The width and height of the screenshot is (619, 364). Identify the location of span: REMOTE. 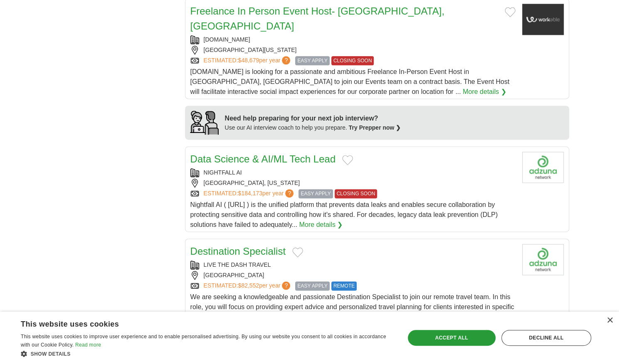
(343, 286).